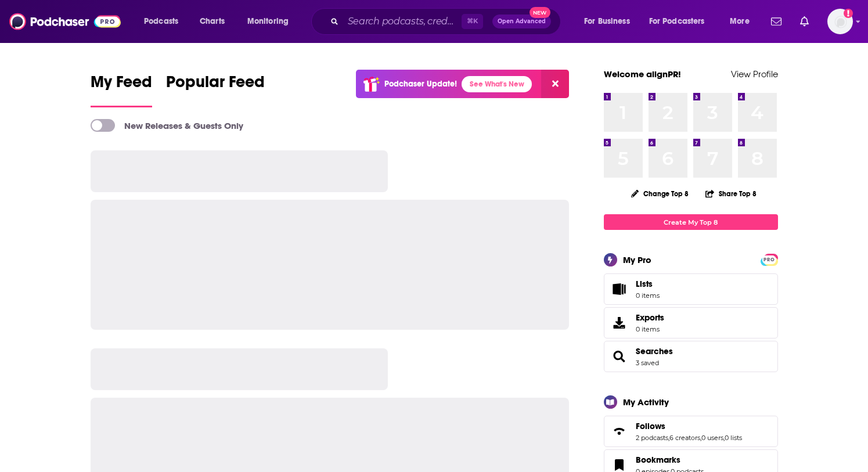  I want to click on a: Popular Feed, so click(215, 90).